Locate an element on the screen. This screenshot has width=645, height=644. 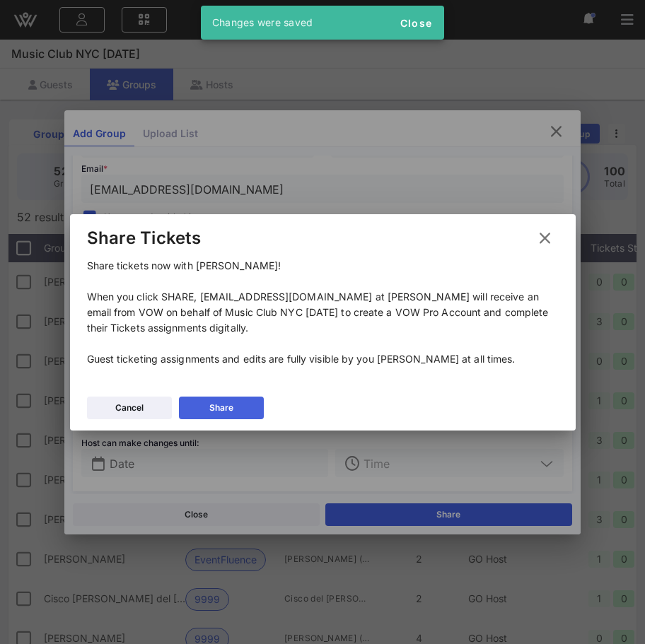
button: Close is located at coordinates (416, 22).